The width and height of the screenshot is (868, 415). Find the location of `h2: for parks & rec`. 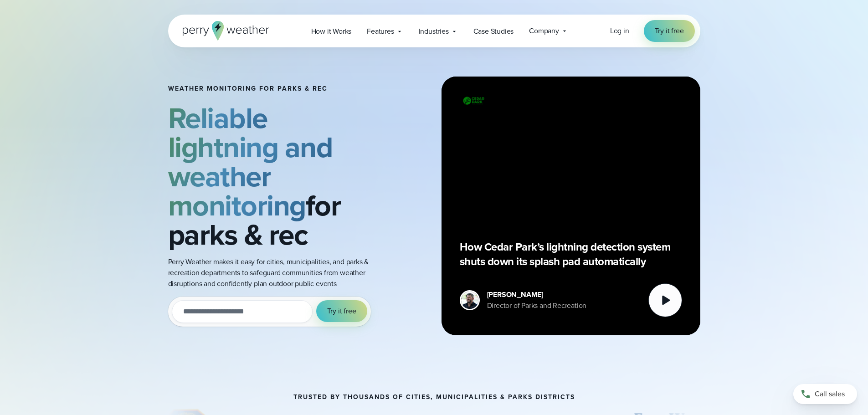

h2: for parks & rec is located at coordinates (275, 177).